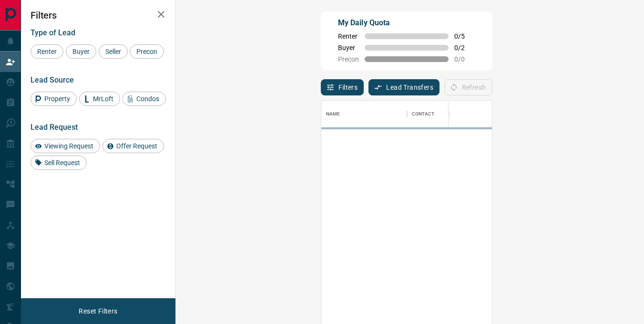 This screenshot has height=324, width=644. Describe the element at coordinates (404, 87) in the screenshot. I see `button: Lead Transfers` at that location.